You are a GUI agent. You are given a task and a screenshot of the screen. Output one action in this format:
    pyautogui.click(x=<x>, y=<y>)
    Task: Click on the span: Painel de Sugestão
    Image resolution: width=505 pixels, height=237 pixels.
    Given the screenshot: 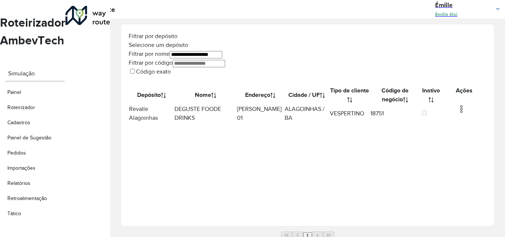 What is the action you would take?
    pyautogui.click(x=29, y=137)
    